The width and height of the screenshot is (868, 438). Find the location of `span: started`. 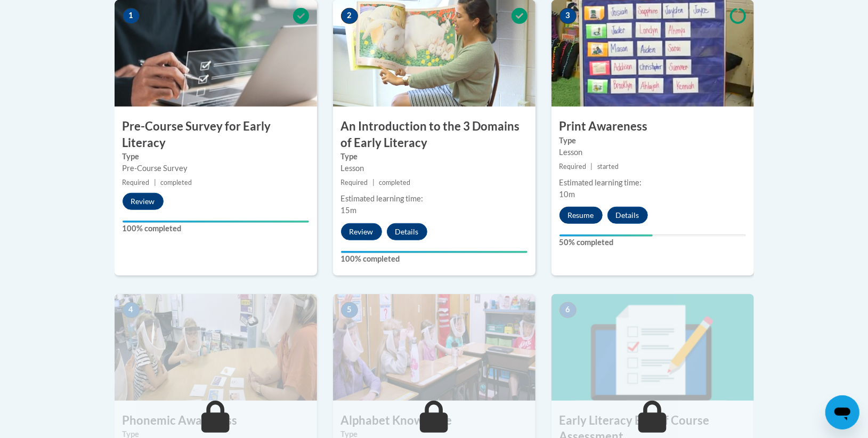

span: started is located at coordinates (608, 166).